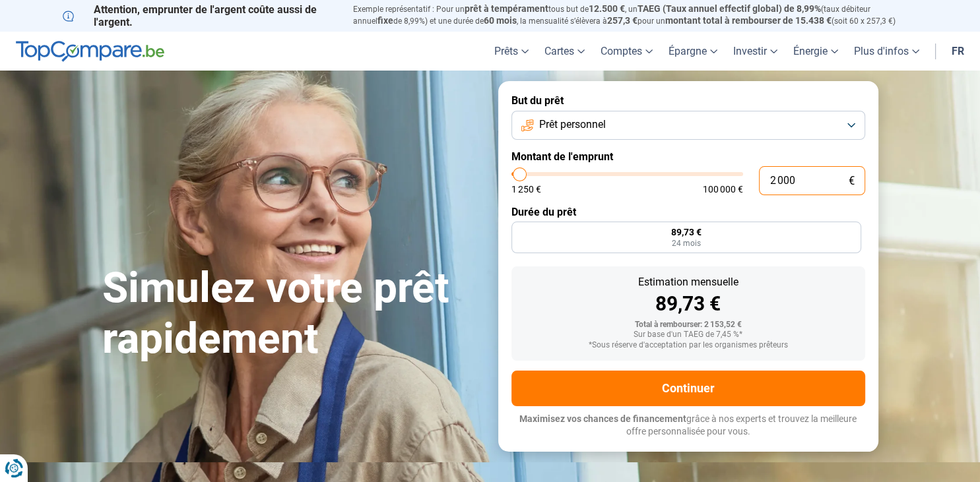  What do you see at coordinates (688, 389) in the screenshot?
I see `button: Continuer` at bounding box center [688, 389].